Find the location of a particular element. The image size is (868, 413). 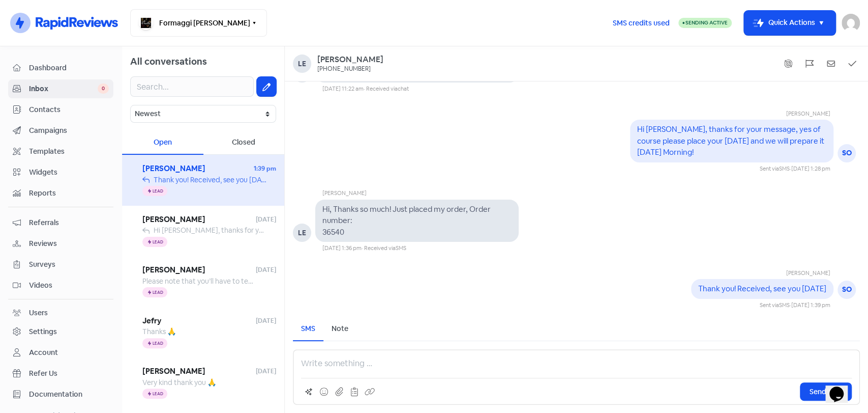

a: Inbox 0 is located at coordinates (61, 88).